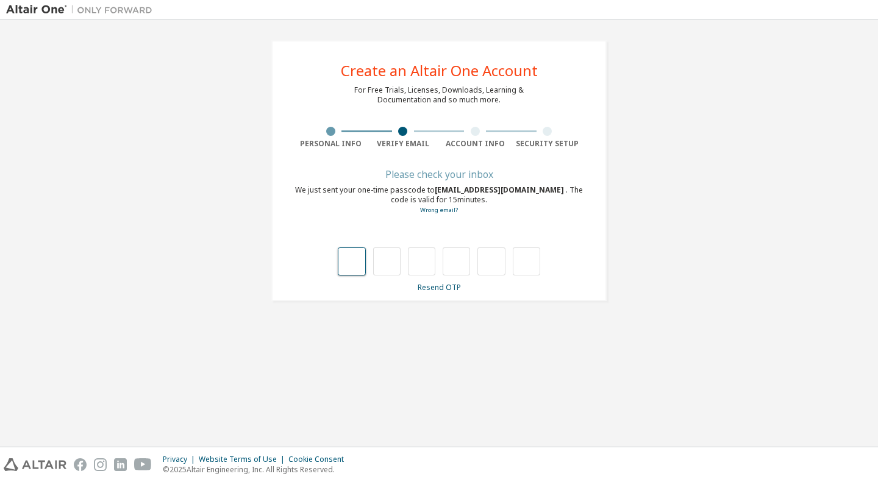 The width and height of the screenshot is (878, 482). I want to click on div: We just sent your one-time passcode to . The code is valid for 15 minutes., so click(439, 200).